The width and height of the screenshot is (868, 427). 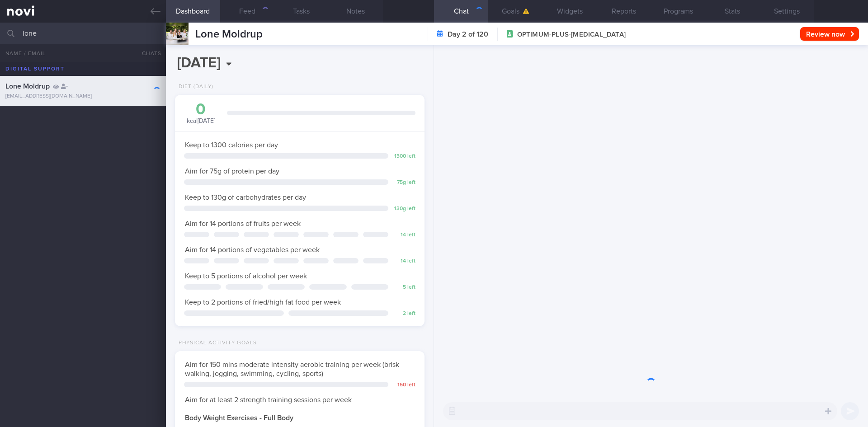 I want to click on strong: Day 2 of 120, so click(x=468, y=34).